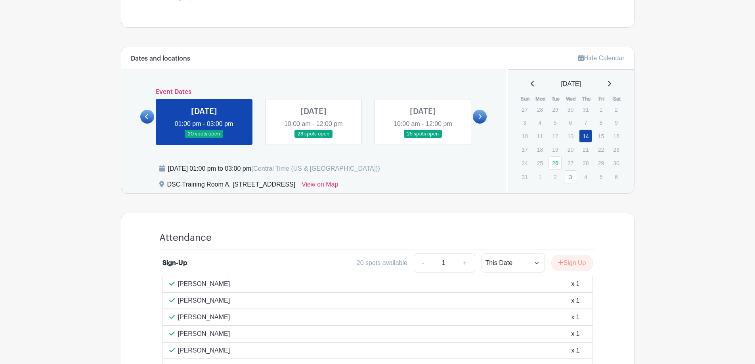 This screenshot has width=755, height=364. What do you see at coordinates (571, 149) in the screenshot?
I see `p: 20` at bounding box center [571, 149].